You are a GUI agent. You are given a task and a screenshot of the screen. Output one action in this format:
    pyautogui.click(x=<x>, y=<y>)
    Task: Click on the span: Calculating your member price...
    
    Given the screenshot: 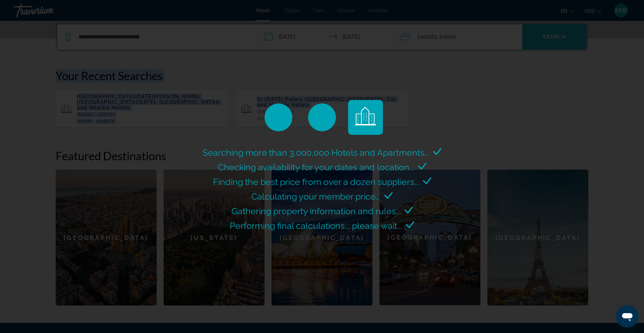 What is the action you would take?
    pyautogui.click(x=316, y=196)
    